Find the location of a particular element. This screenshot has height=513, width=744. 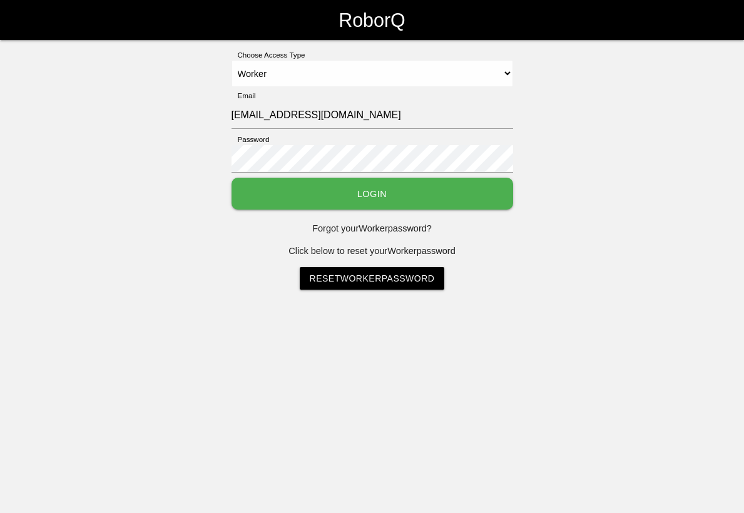

a: ResetWorkerPassword is located at coordinates (372, 279).